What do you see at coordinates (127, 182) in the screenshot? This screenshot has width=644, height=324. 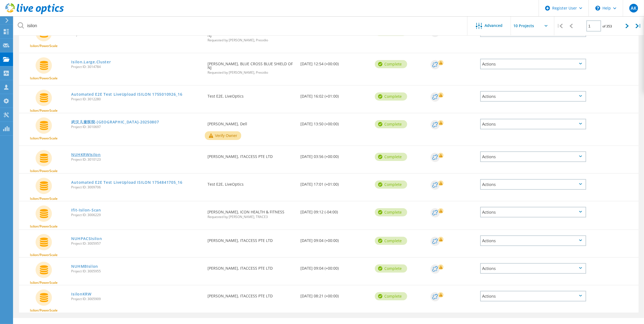 I see `a: Automated E2E Test LiveUpload ISILON 1754841705_16` at bounding box center [127, 182].